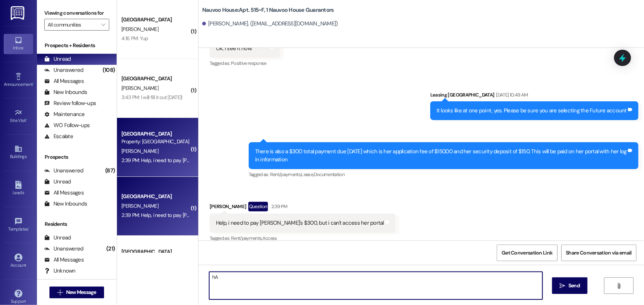 The image size is (644, 305). What do you see at coordinates (258, 206) in the screenshot?
I see `div: Question` at bounding box center [258, 206].